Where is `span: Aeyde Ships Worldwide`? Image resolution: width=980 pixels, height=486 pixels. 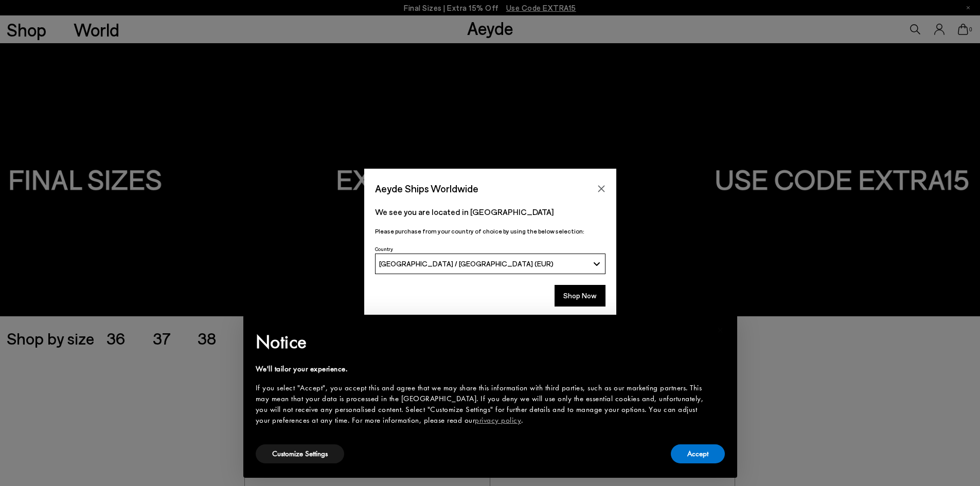
span: Aeyde Ships Worldwide is located at coordinates (426, 188).